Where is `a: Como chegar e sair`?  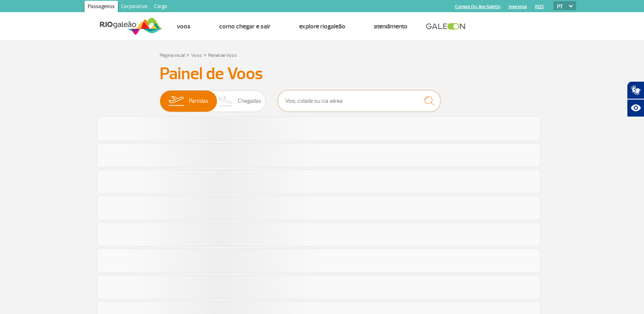
a: Como chegar e sair is located at coordinates (245, 26).